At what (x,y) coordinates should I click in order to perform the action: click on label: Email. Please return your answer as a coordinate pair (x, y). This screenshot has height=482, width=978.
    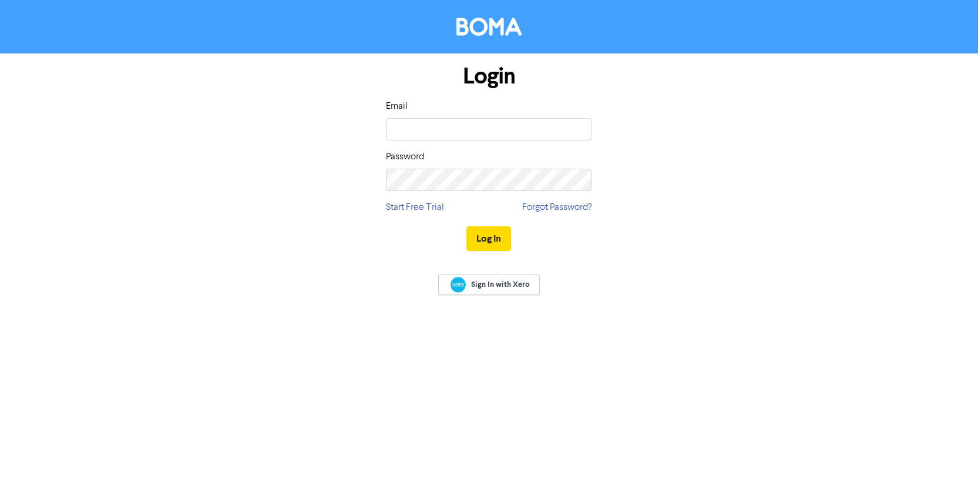
    Looking at the image, I should click on (396, 106).